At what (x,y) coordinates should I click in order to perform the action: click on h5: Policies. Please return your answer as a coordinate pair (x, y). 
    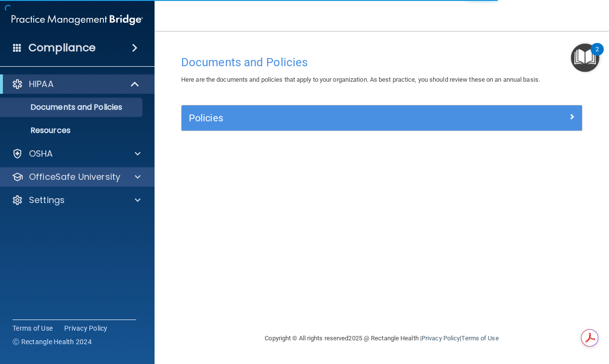
    Looking at the image, I should click on (332, 118).